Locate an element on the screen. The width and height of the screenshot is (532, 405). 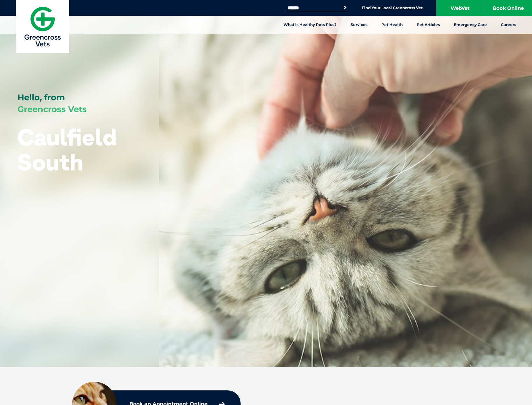
a: Pet Health is located at coordinates (392, 25).